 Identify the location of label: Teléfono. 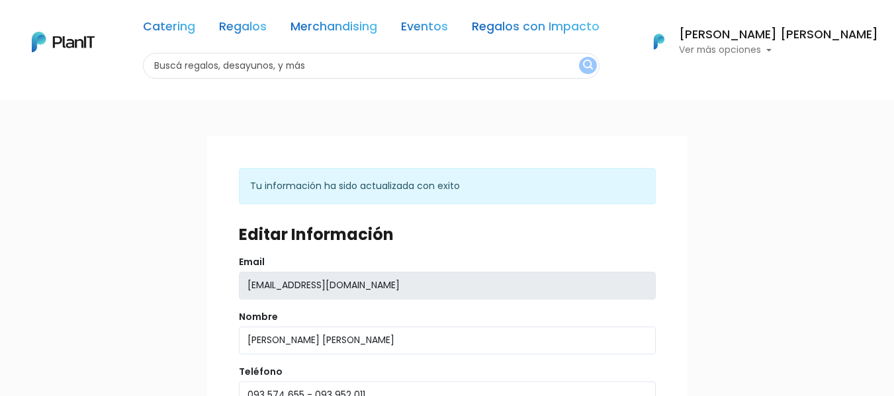
(261, 372).